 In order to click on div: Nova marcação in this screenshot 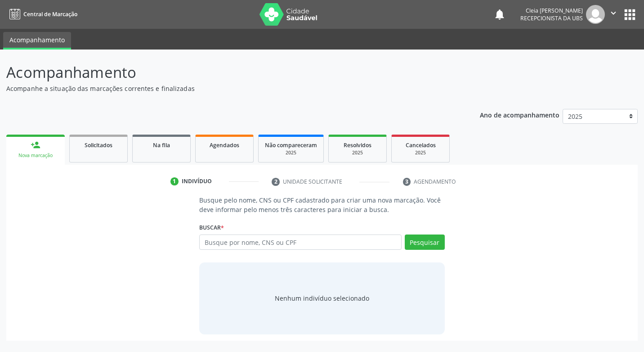, I will do `click(35, 155)`.